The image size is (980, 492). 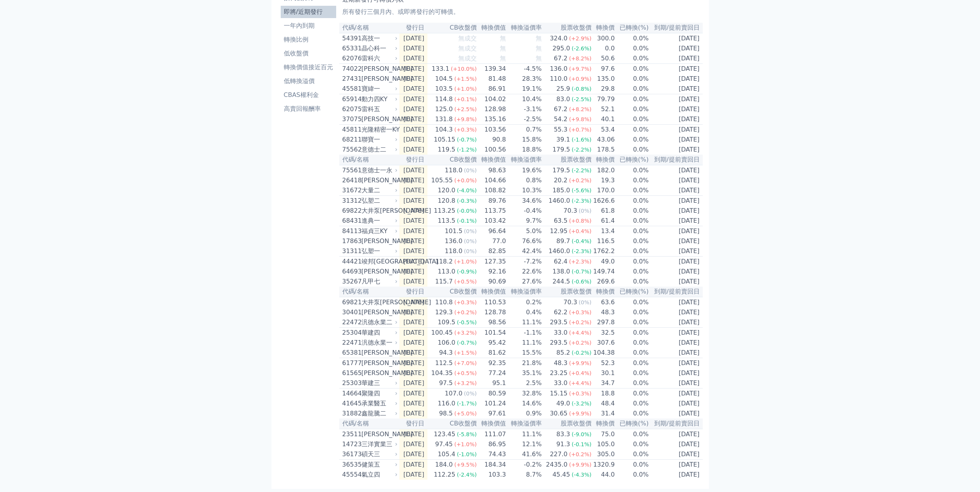 I want to click on div: 83.0, so click(x=563, y=100).